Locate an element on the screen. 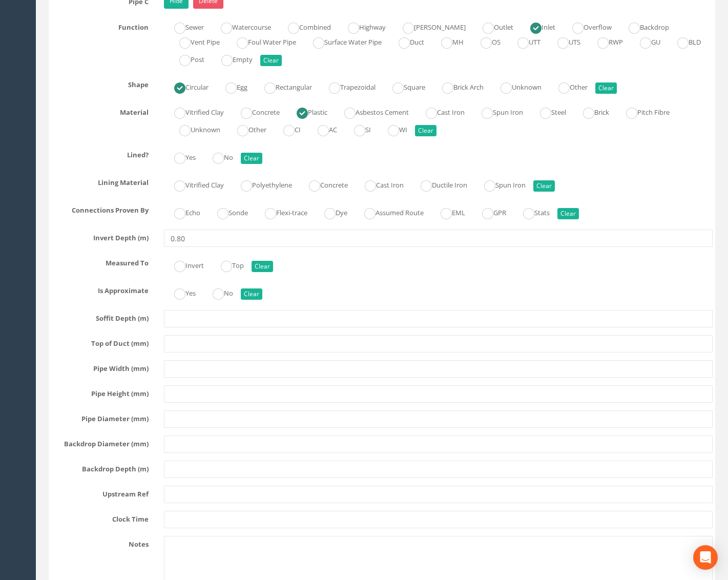  label: Soffit Depth (m) is located at coordinates (100, 317).